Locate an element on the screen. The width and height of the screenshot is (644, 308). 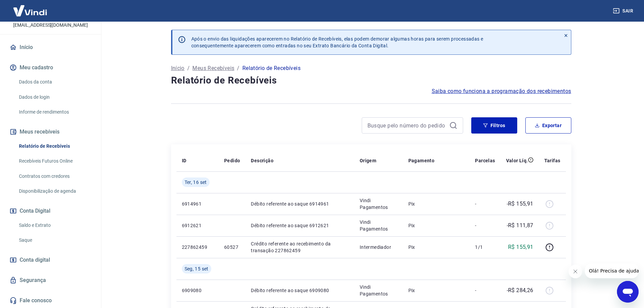
p: Parcelas is located at coordinates (485, 160).